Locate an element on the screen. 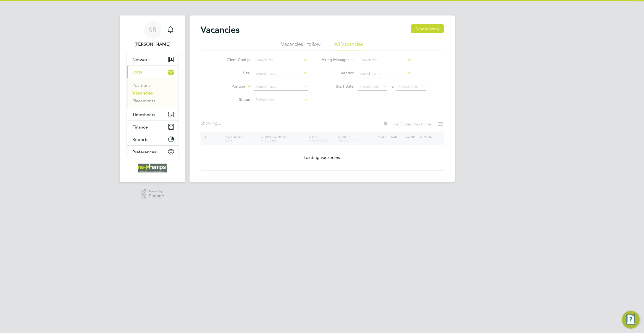 Image resolution: width=644 pixels, height=333 pixels. span: Network is located at coordinates (141, 59).